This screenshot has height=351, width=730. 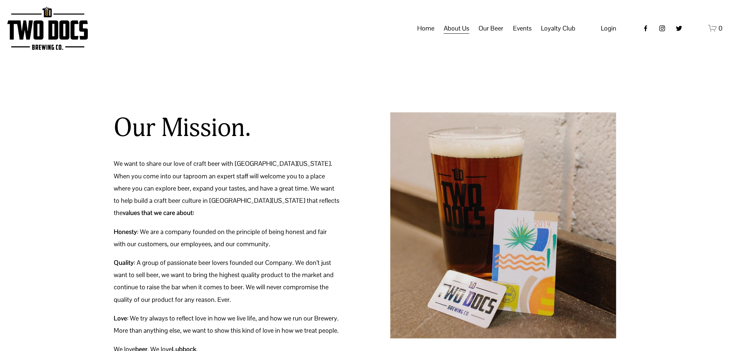 What do you see at coordinates (608, 28) in the screenshot?
I see `a: Login` at bounding box center [608, 28].